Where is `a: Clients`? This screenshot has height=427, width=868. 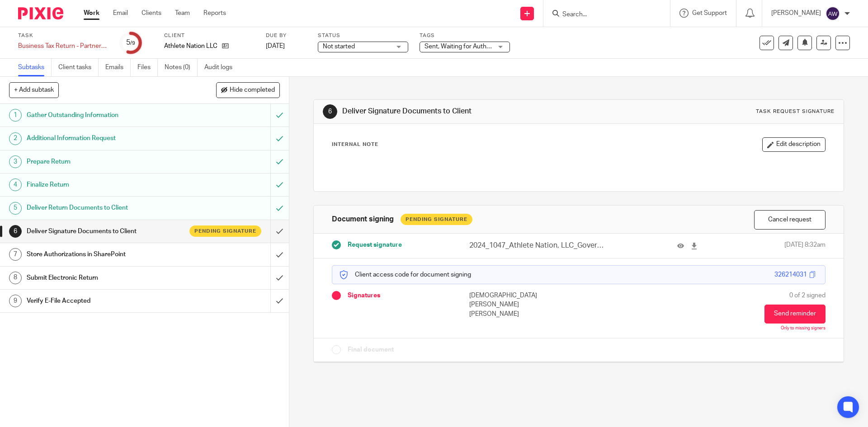 a: Clients is located at coordinates (152, 13).